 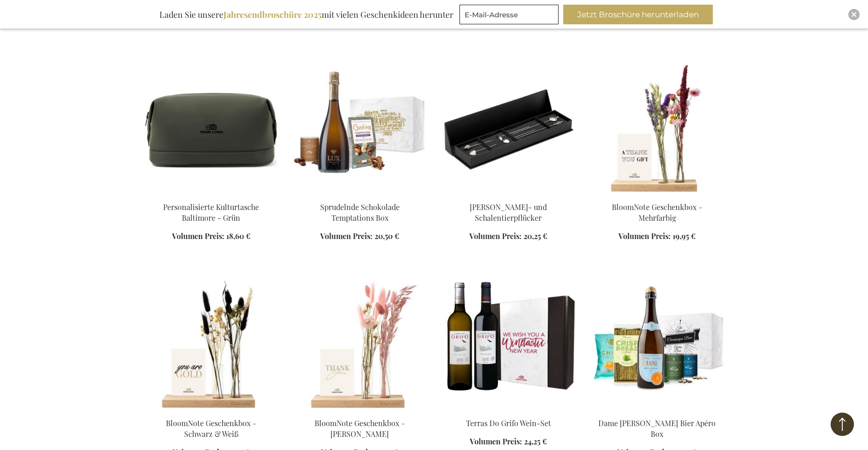 What do you see at coordinates (535, 441) in the screenshot?
I see `span: 24,25 €` at bounding box center [535, 441].